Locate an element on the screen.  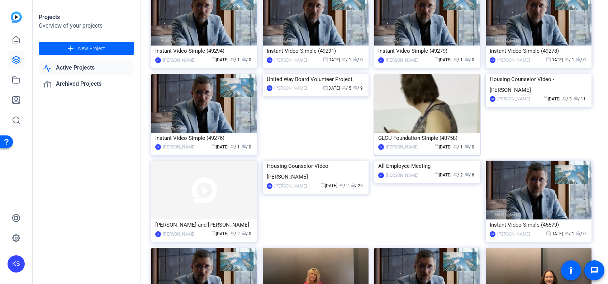
span: / 9 is located at coordinates (358, 88).